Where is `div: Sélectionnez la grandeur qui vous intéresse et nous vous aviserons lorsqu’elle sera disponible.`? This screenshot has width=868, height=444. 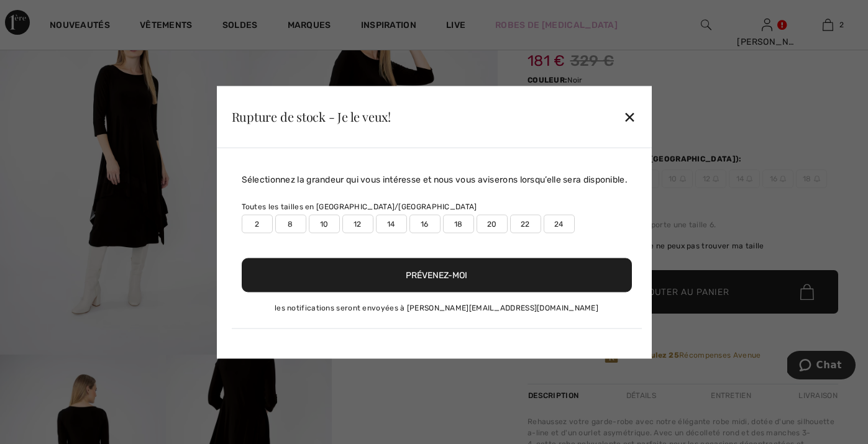 div: Sélectionnez la grandeur qui vous intéresse et nous vous aviserons lorsqu’elle sera disponible. is located at coordinates (437, 179).